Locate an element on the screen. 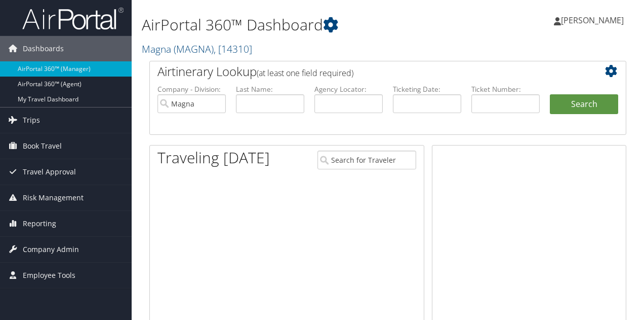 This screenshot has height=320, width=644. h2: Airtinerary Lookup is located at coordinates (368, 71).